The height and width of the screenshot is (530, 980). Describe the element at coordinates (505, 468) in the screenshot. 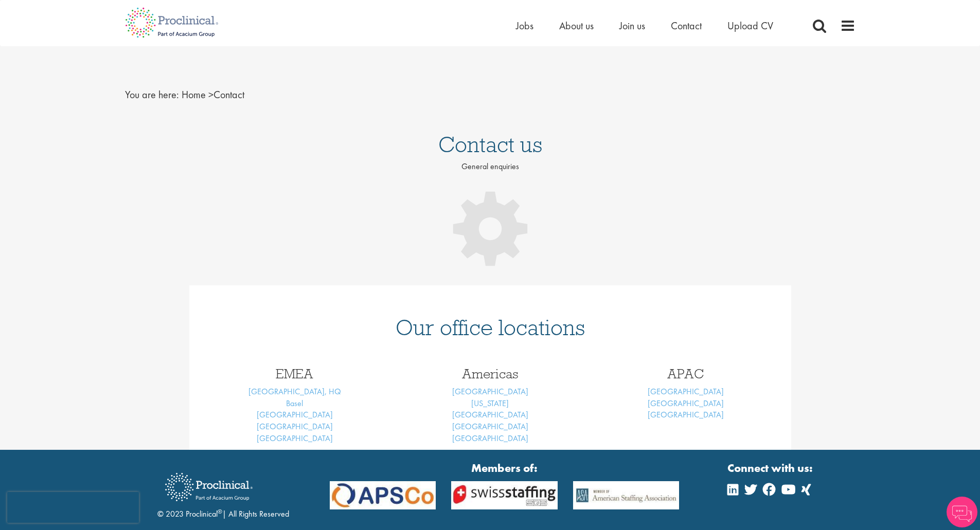

I see `strong: Members of:` at that location.